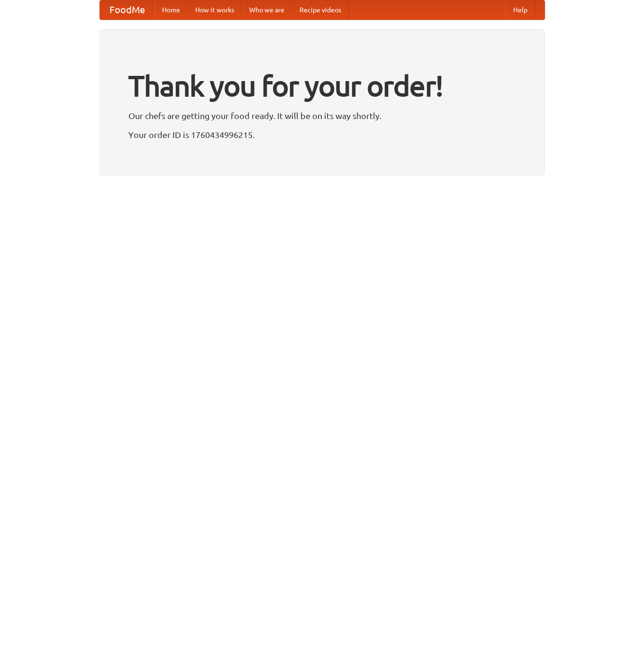 The width and height of the screenshot is (644, 671). What do you see at coordinates (322, 86) in the screenshot?
I see `h1: Thank you for your order!` at bounding box center [322, 86].